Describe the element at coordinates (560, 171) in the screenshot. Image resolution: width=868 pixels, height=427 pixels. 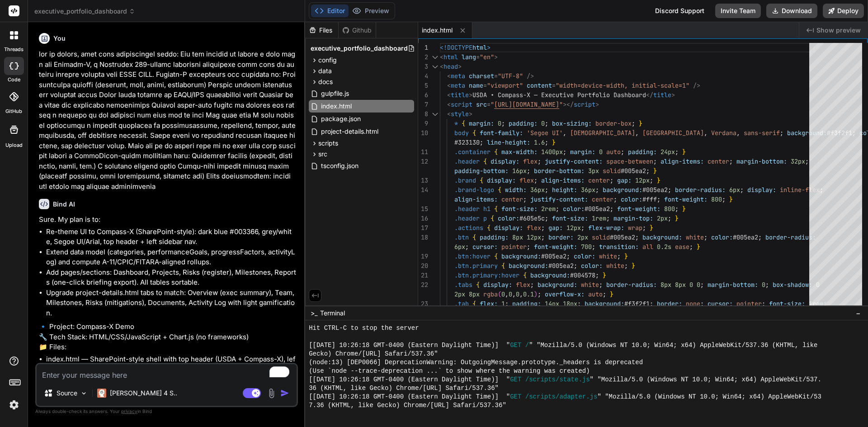
I see `span: border-bottom:` at that location.